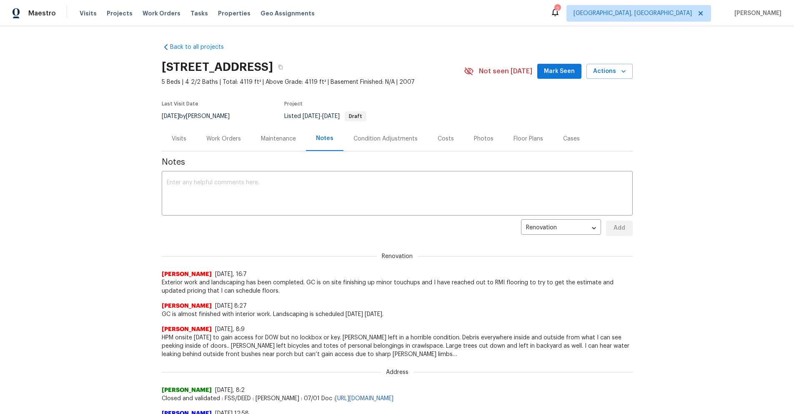 The height and width of the screenshot is (414, 794). Describe the element at coordinates (161, 13) in the screenshot. I see `span: Work Orders` at that location.